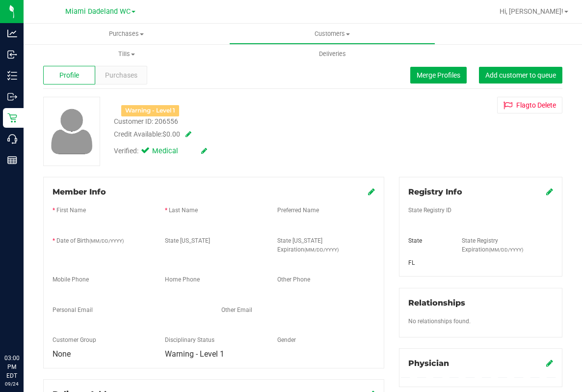 The image size is (582, 392). I want to click on p: 09/24, so click(12, 383).